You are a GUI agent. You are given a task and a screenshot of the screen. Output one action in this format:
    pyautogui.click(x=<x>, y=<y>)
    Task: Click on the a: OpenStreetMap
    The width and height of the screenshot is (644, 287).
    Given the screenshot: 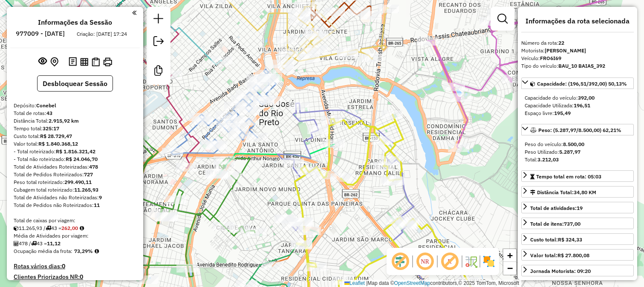 What is the action you would take?
    pyautogui.click(x=412, y=283)
    